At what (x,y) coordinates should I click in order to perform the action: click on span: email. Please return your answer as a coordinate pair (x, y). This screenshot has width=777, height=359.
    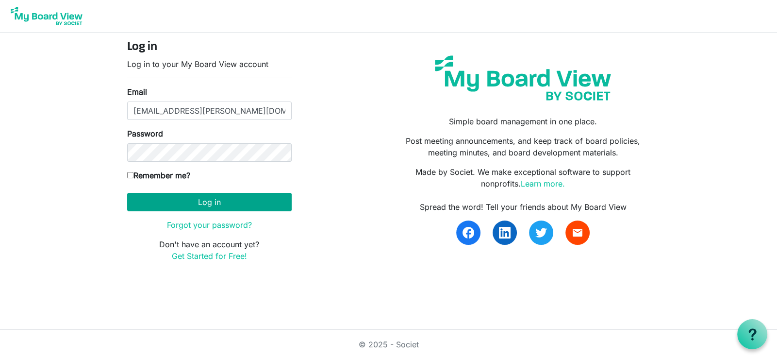
    Looking at the image, I should click on (578, 232).